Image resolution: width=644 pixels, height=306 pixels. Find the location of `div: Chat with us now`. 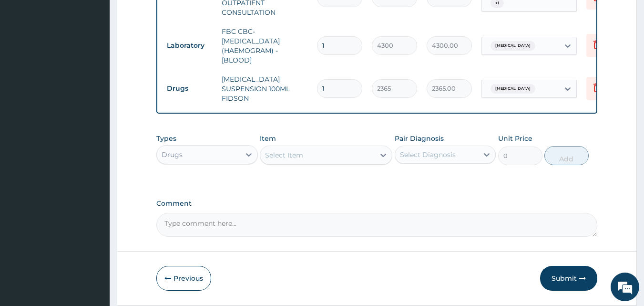

div: Chat with us now is located at coordinates (105, 59).